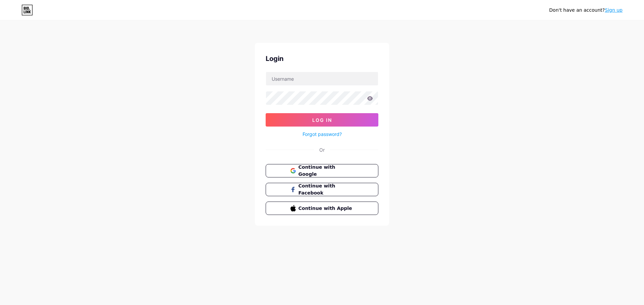  I want to click on span: Log In, so click(322, 120).